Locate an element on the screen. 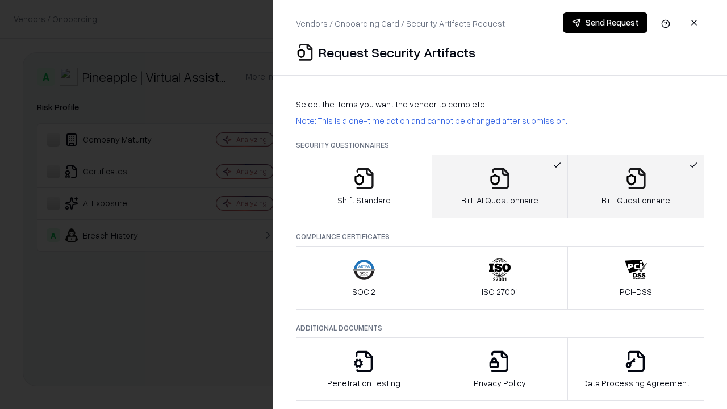 The image size is (727, 409). p: Select the items you want the vendor to complete: is located at coordinates (500, 104).